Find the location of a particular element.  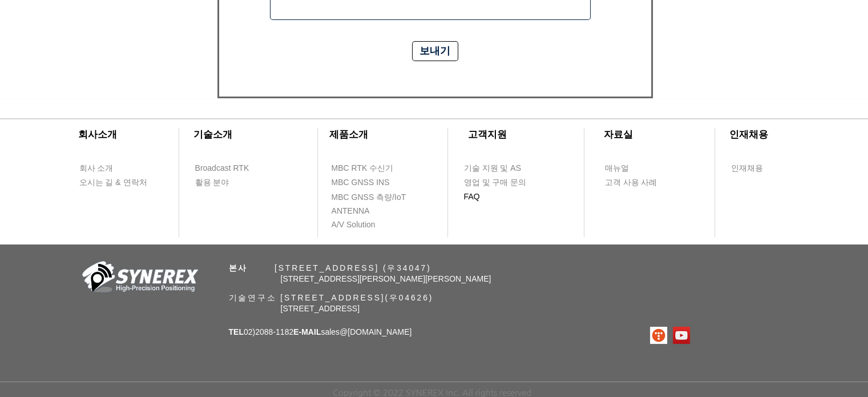

span: 본사 is located at coordinates (238, 268).